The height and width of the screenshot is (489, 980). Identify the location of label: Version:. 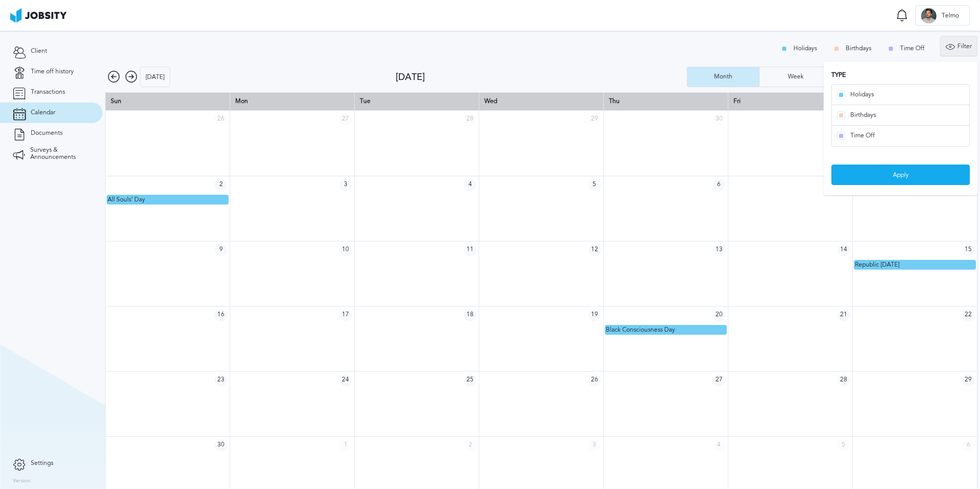
(22, 481).